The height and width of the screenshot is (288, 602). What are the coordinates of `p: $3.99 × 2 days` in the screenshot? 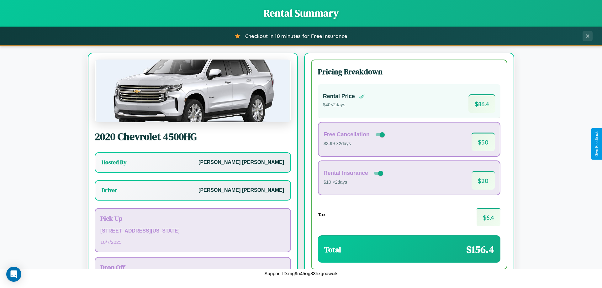 It's located at (355, 144).